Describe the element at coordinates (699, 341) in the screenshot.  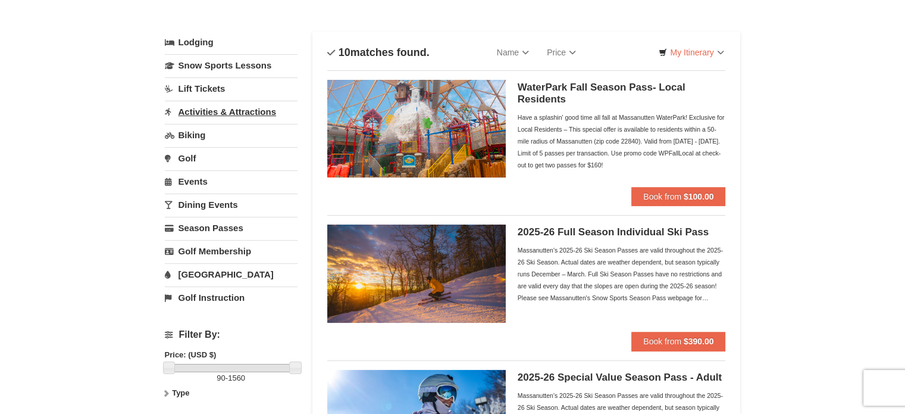
I see `strong: $390.00` at that location.